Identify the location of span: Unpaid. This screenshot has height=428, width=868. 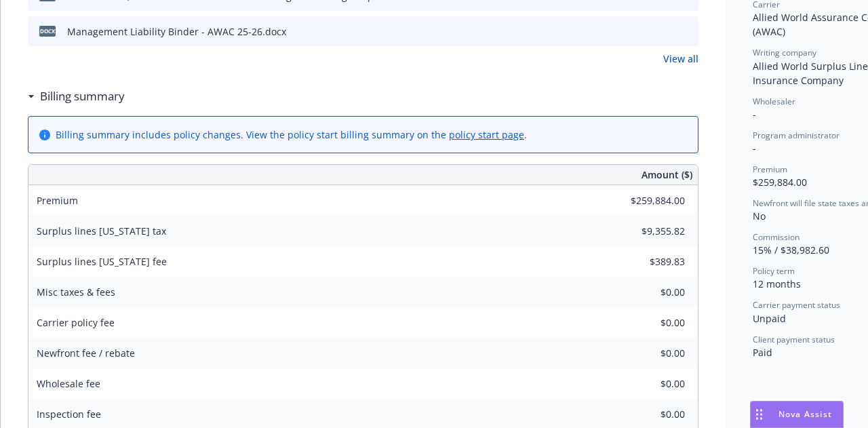
(769, 318).